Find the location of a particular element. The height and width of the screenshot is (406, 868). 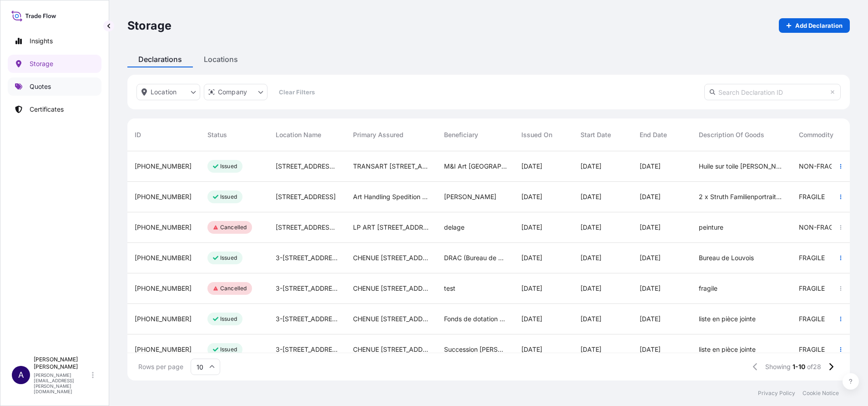

span: of 28 is located at coordinates (814, 366).